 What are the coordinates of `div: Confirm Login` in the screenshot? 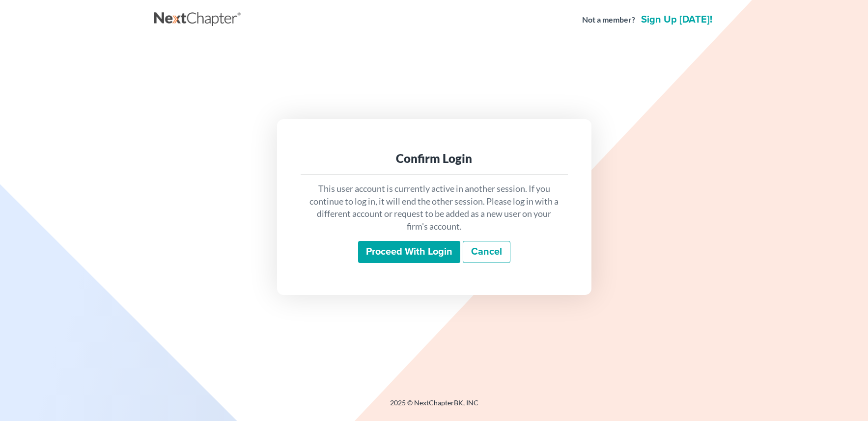 It's located at (434, 159).